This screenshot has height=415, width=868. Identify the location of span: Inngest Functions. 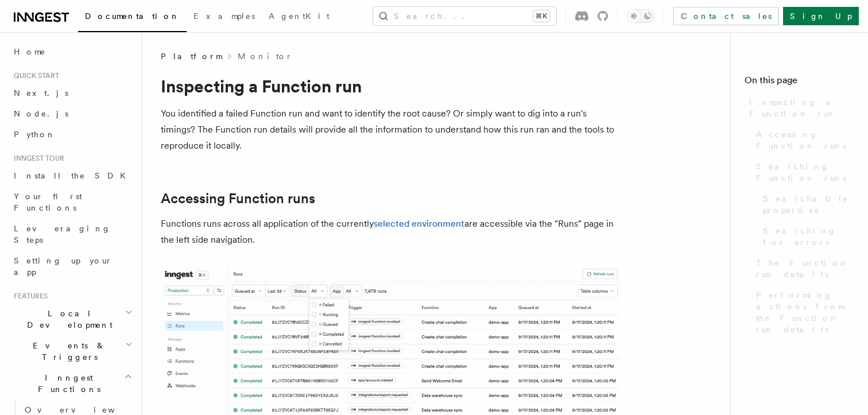
(67, 383).